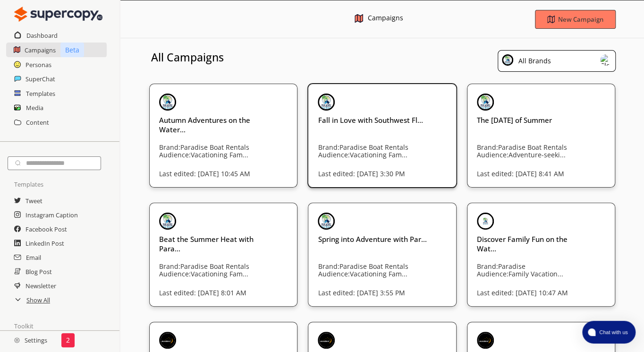 This screenshot has width=644, height=352. Describe the element at coordinates (45, 243) in the screenshot. I see `a: LinkedIn Post` at that location.